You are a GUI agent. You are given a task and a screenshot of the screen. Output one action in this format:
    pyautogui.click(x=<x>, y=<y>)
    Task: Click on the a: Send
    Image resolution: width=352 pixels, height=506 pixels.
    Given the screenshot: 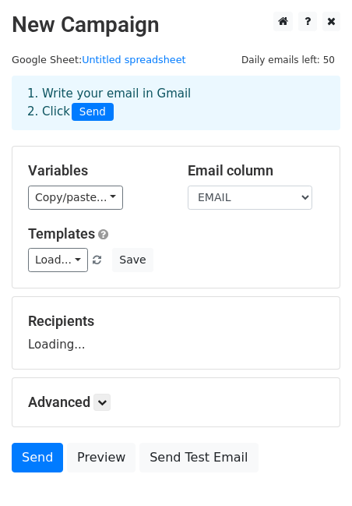 What is the action you would take?
    pyautogui.click(x=37, y=457)
    